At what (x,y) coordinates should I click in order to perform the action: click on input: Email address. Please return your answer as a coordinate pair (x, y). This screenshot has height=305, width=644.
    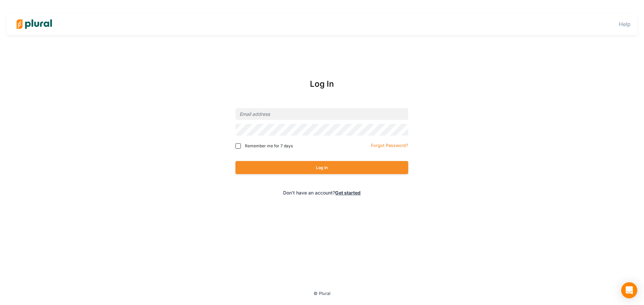
    Looking at the image, I should click on (322, 114).